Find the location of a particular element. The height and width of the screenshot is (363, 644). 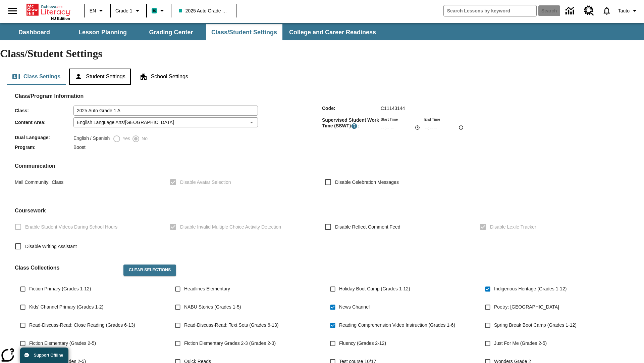

label: End Time is located at coordinates (432, 119).